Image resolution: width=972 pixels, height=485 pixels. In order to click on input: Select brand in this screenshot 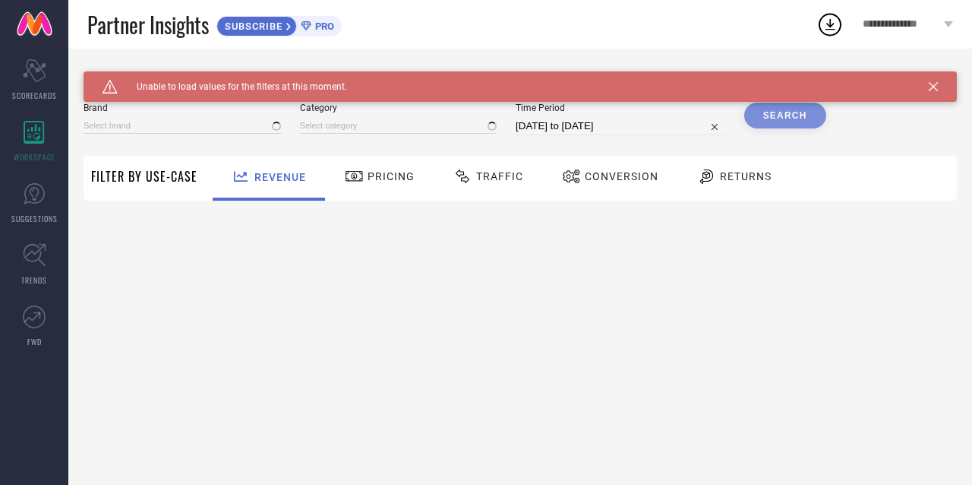, I will do `click(182, 125)`.